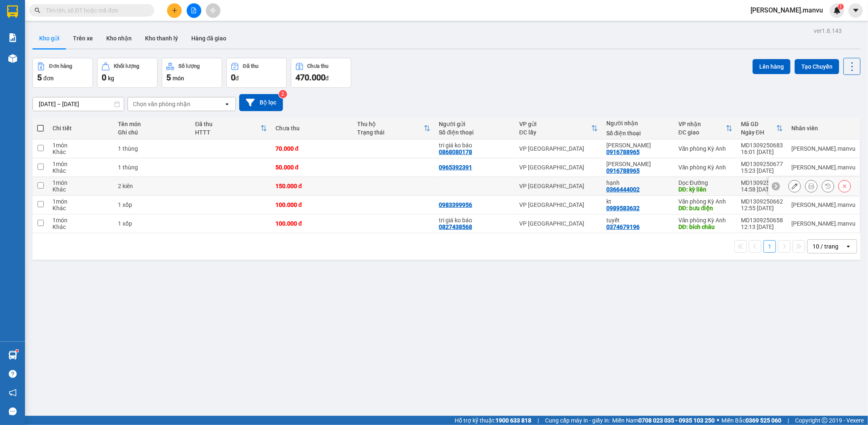  I want to click on img: icon-new-feature, so click(837, 10).